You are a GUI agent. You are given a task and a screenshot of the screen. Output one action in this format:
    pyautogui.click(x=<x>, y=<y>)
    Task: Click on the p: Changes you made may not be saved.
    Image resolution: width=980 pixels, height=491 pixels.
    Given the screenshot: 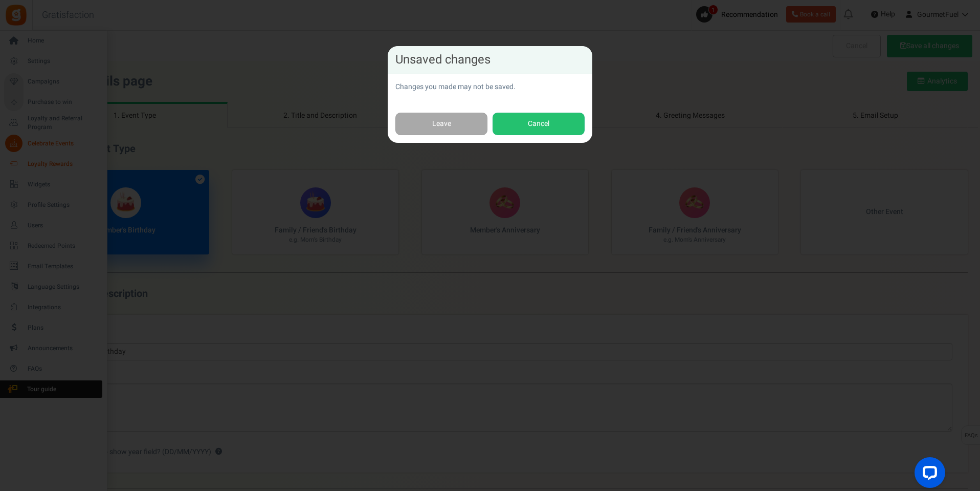 What is the action you would take?
    pyautogui.click(x=490, y=87)
    